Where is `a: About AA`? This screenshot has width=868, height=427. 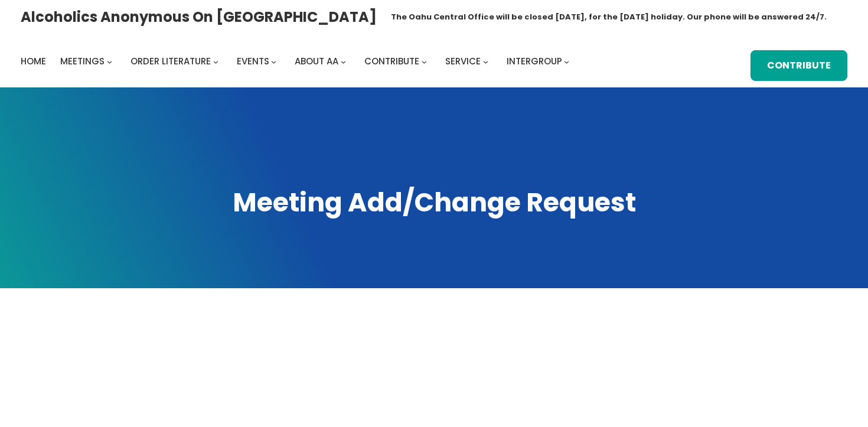 a: About AA is located at coordinates (316, 61).